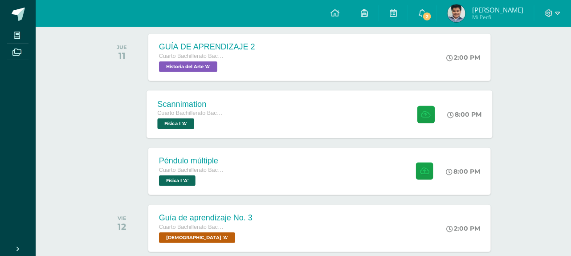  Describe the element at coordinates (191, 104) in the screenshot. I see `div: Scannimation` at that location.